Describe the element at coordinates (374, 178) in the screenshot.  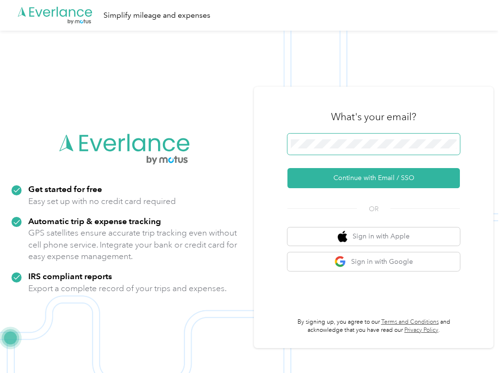
I see `button: Continue with Email / SSO` at that location.